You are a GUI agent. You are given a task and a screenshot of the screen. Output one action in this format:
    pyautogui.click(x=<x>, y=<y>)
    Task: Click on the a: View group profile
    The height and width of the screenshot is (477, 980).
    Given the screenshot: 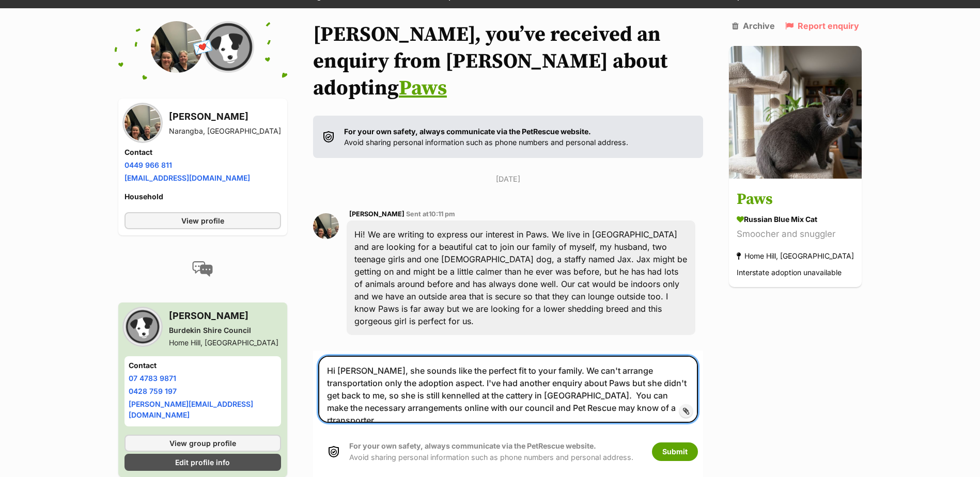 What is the action you would take?
    pyautogui.click(x=202, y=443)
    